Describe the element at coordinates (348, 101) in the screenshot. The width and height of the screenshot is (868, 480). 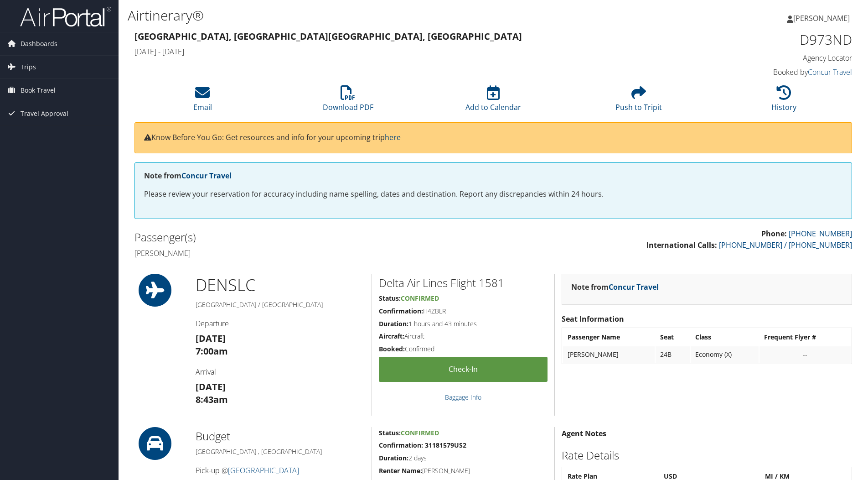
I see `a: Download PDF` at that location.